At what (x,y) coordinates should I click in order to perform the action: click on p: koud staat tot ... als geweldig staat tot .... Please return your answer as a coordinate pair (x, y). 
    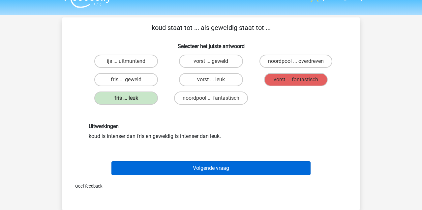
    Looking at the image, I should click on (211, 28).